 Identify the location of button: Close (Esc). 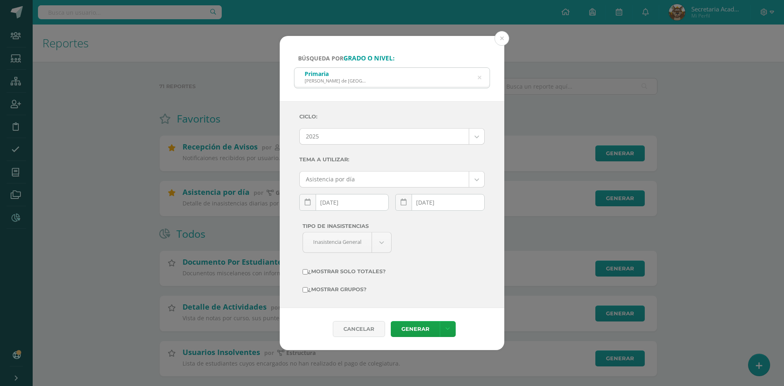
(502, 38).